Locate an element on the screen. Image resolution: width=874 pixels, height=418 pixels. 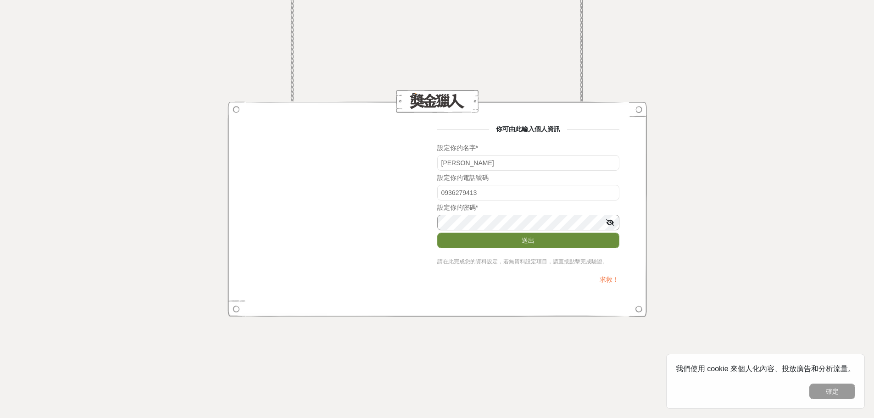
div: 設定你的名字 * is located at coordinates (528, 148).